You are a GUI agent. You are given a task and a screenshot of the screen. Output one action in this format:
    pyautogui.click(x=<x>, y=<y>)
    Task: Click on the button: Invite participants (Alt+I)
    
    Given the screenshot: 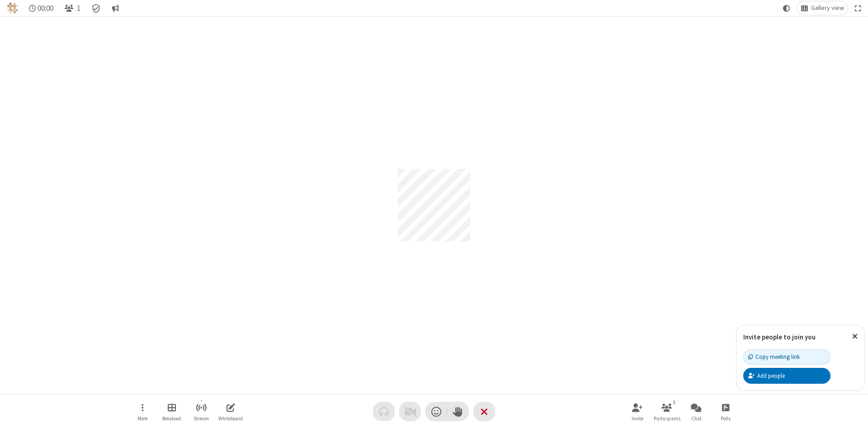 What is the action you would take?
    pyautogui.click(x=638, y=411)
    